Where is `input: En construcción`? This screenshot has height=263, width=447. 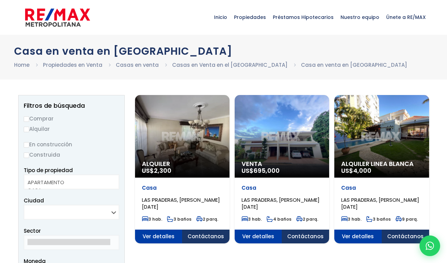
input: En construcción is located at coordinates (26, 145).